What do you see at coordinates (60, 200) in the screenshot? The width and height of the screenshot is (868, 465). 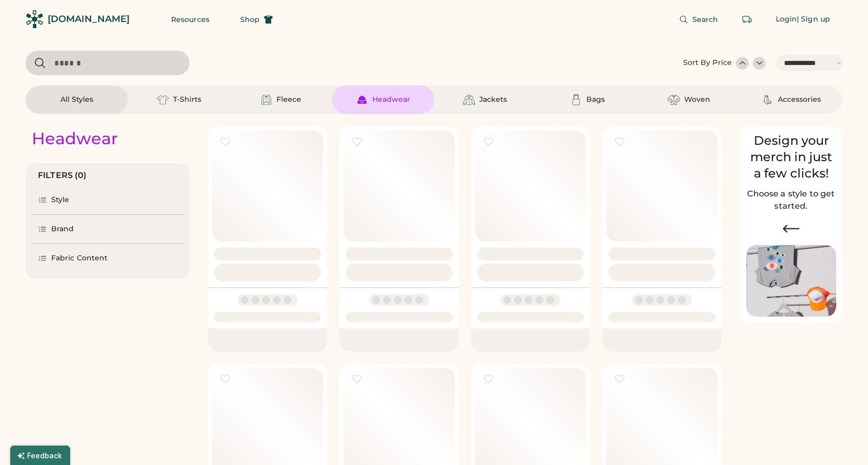 I see `div: Style` at bounding box center [60, 200].